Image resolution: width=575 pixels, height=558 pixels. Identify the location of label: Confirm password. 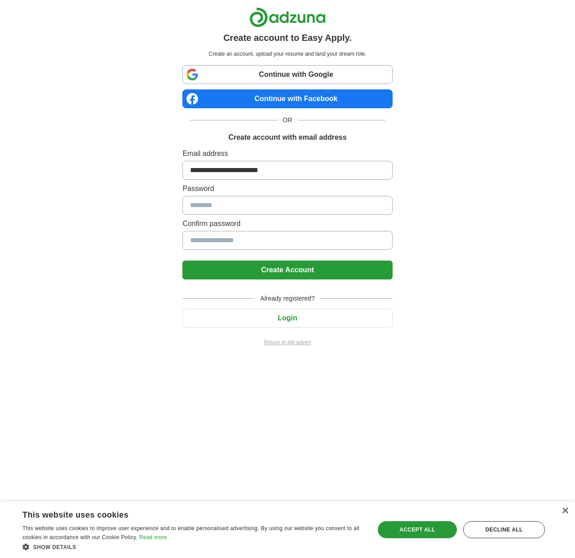
(287, 224).